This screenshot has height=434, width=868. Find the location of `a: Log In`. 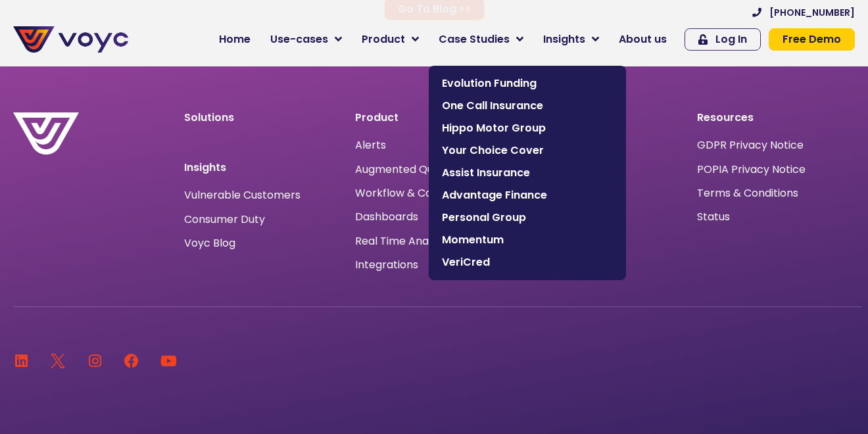

a: Log In is located at coordinates (723, 39).